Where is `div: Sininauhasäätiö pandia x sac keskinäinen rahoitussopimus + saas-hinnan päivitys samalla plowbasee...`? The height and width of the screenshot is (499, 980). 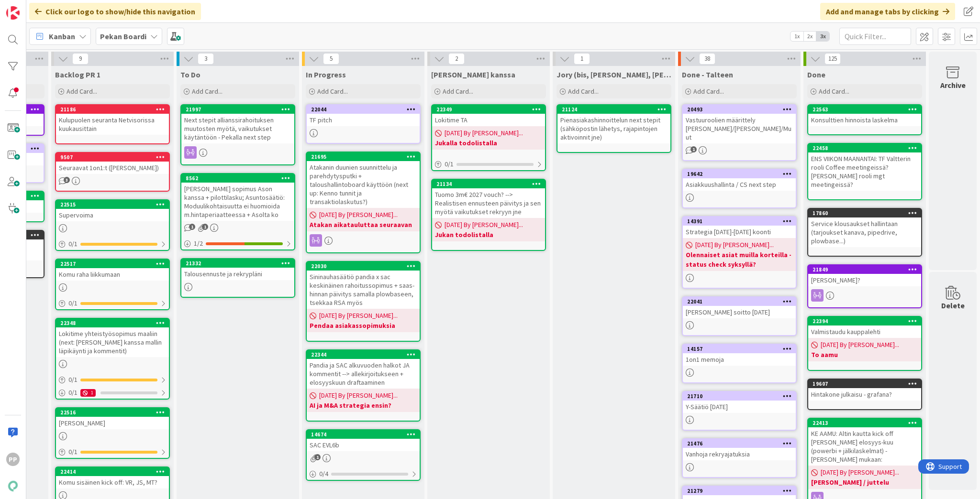 div: Sininauhasäätiö pandia x sac keskinäinen rahoitussopimus + saas-hinnan päivitys samalla plowbasee... is located at coordinates (363, 290).